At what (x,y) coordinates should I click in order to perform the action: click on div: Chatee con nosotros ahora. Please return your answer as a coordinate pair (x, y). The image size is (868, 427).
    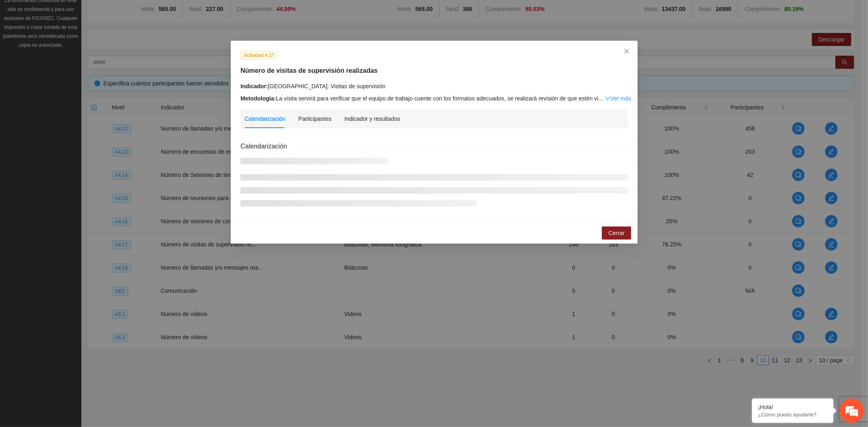
    Looking at the image, I should click on (90, 47).